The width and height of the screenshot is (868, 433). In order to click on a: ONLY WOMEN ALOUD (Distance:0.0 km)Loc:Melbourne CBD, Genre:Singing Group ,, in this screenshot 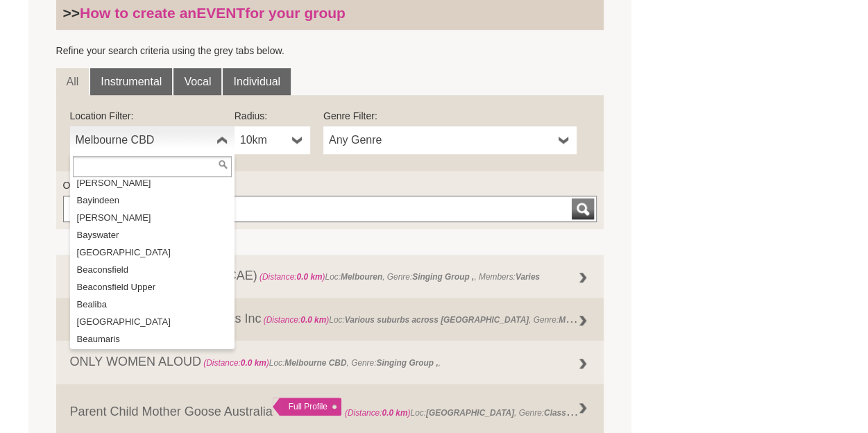, I will do `click(330, 362)`.